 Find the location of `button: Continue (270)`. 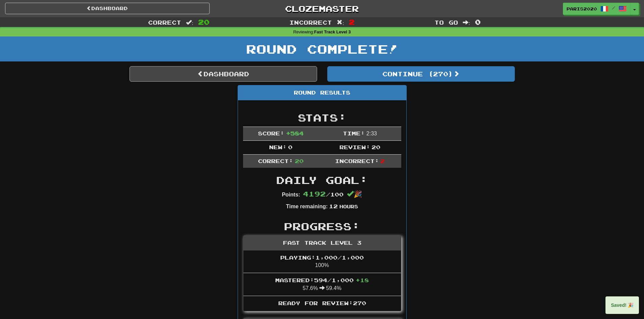

button: Continue (270) is located at coordinates (421, 74).